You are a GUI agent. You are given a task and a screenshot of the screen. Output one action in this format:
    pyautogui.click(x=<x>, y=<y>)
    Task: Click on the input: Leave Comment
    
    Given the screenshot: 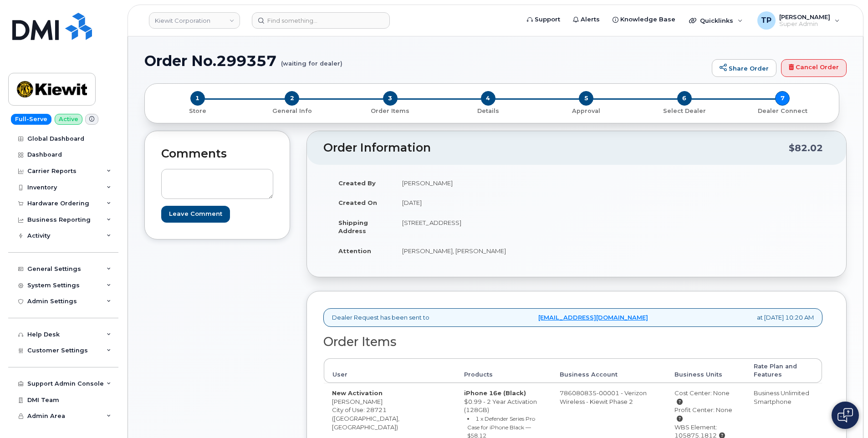 What is the action you would take?
    pyautogui.click(x=196, y=213)
    